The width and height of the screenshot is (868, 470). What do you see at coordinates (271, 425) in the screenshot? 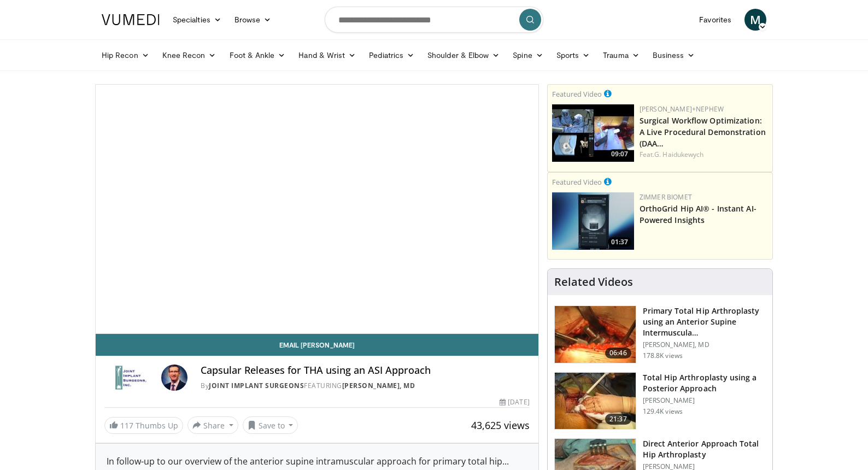
I see `button: Save to` at bounding box center [271, 425].